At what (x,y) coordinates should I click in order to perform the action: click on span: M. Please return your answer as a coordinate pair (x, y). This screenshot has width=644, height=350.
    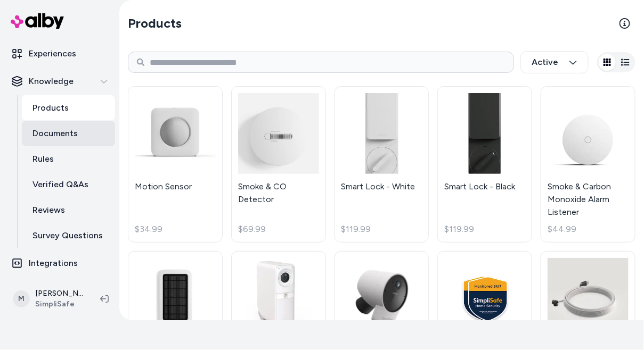
    Looking at the image, I should click on (21, 299).